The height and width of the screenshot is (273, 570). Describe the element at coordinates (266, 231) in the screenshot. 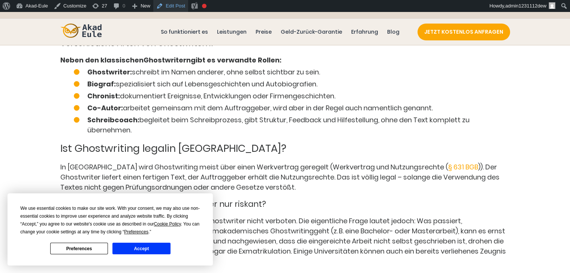

I see `span: akademisches Ghostwriting` at that location.